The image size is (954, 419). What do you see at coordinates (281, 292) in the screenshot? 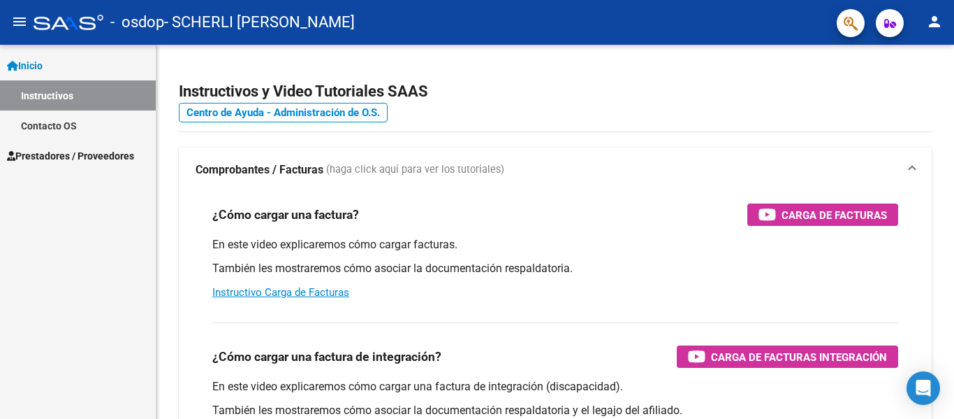
I see `a: Instructivo Carga de Facturas` at bounding box center [281, 292].